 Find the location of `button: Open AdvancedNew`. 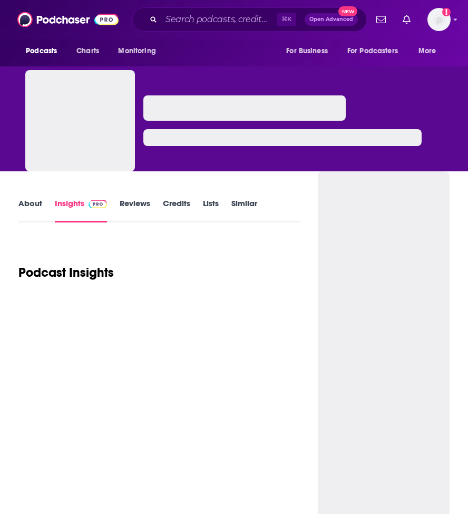

button: Open AdvancedNew is located at coordinates (331, 19).